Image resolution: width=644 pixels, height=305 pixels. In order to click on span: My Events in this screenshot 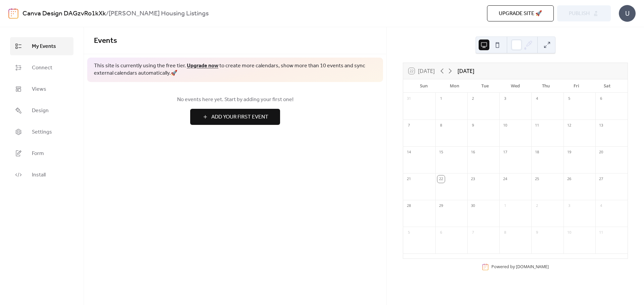, I will do `click(44, 47)`.